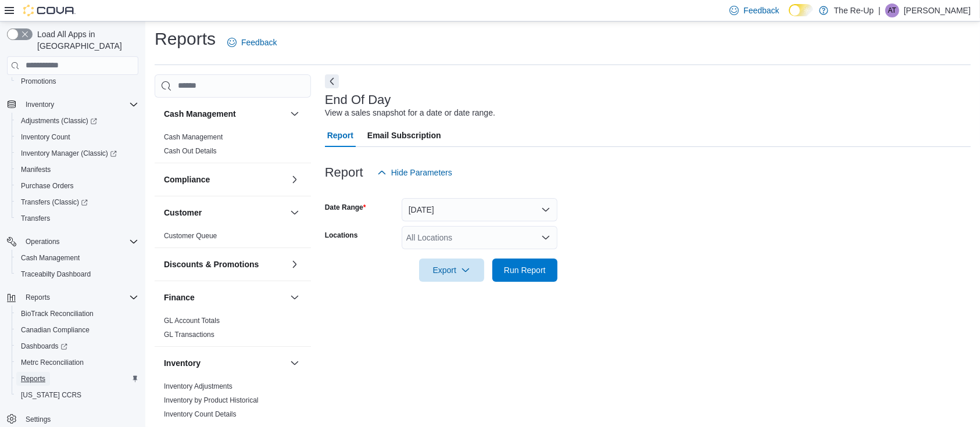 The height and width of the screenshot is (427, 980). What do you see at coordinates (78, 186) in the screenshot?
I see `button: Purchase Orders` at bounding box center [78, 186].